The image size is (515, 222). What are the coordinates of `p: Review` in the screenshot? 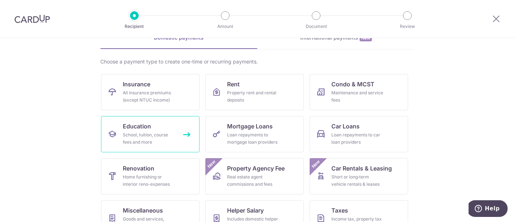 It's located at (408, 26).